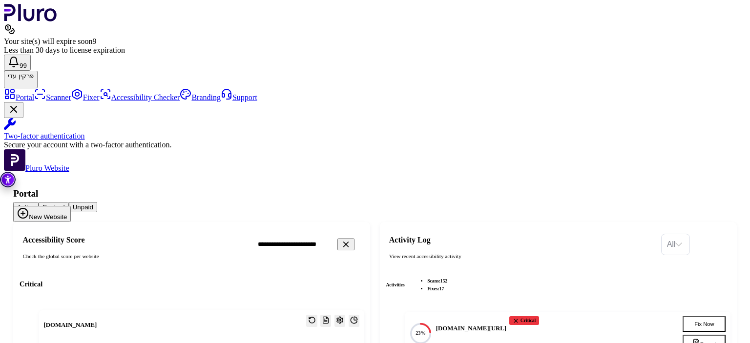 This screenshot has width=750, height=343. I want to click on button: Fix Now, so click(704, 324).